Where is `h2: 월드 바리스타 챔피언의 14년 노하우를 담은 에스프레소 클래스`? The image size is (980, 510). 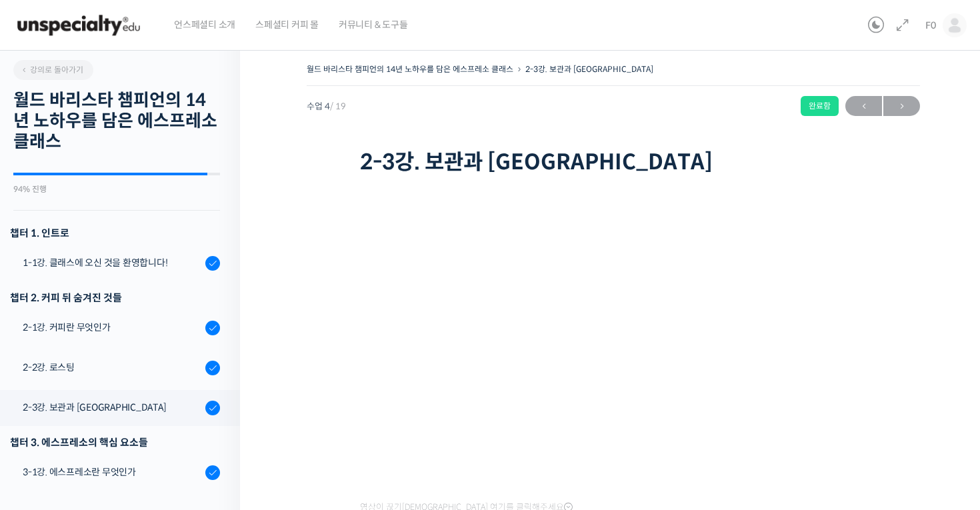
h2: 월드 바리스타 챔피언의 14년 노하우를 담은 에스프레소 클래스 is located at coordinates (117, 121).